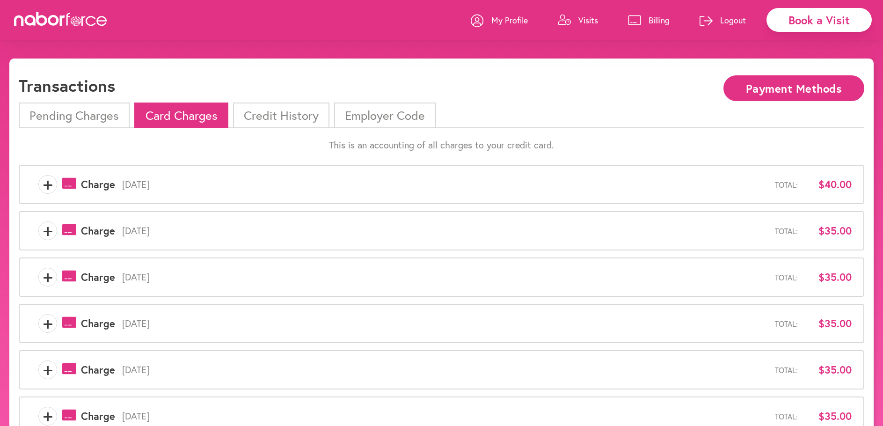 The width and height of the screenshot is (883, 426). I want to click on p: My Profile, so click(510, 20).